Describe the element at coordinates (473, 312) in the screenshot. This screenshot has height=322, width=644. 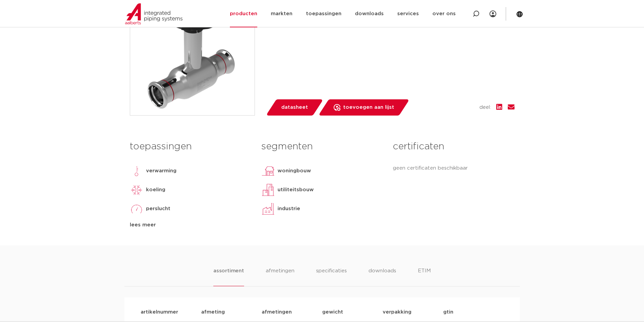
I see `p: gtin` at that location.